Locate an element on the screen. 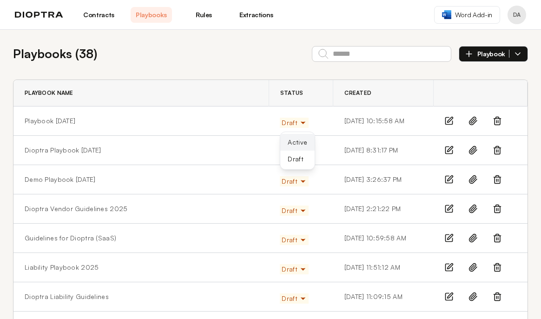 This screenshot has height=319, width=541. a: Contracts is located at coordinates (99, 15).